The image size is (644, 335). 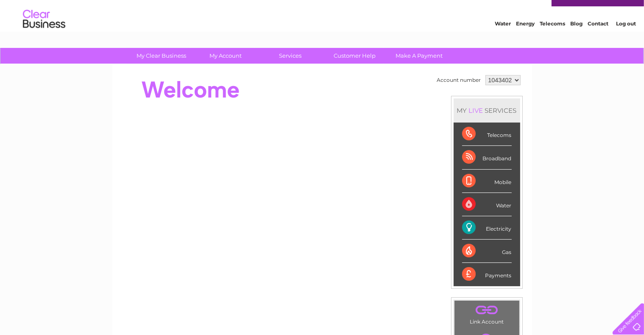 I want to click on div: MY SERVICES, so click(x=487, y=110).